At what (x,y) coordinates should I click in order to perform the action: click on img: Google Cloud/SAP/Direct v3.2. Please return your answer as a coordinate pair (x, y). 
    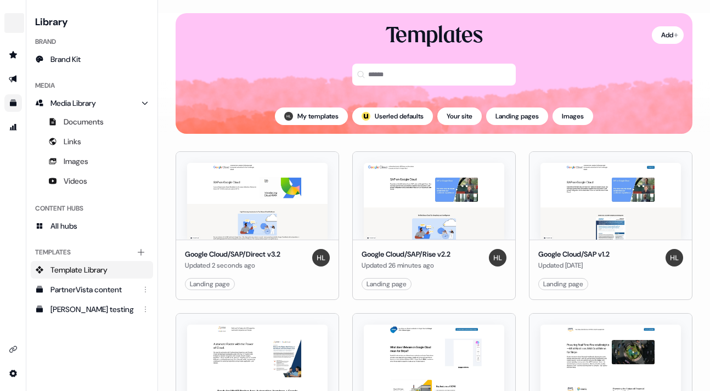
    Looking at the image, I should click on (257, 201).